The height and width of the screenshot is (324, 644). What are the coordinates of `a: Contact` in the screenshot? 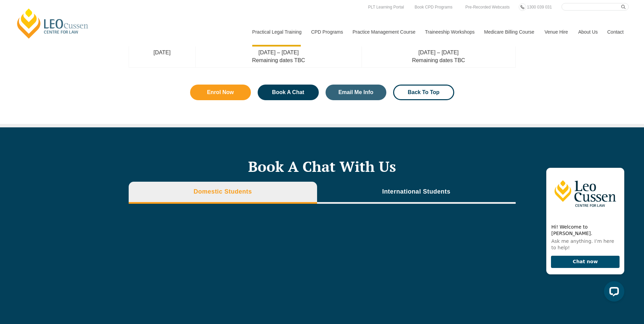 It's located at (616, 32).